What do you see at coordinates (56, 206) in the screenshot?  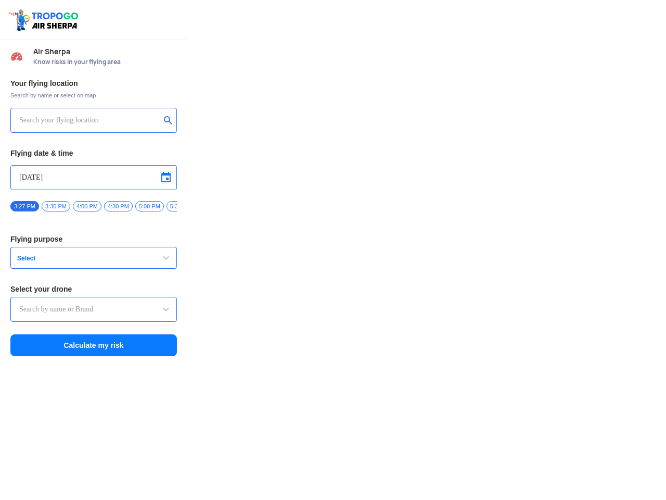 I see `span: 3:30 PM` at bounding box center [56, 206].